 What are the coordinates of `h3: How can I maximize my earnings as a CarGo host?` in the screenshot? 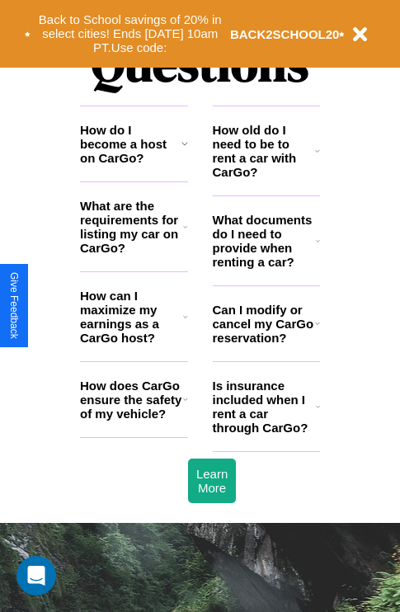 It's located at (131, 317).